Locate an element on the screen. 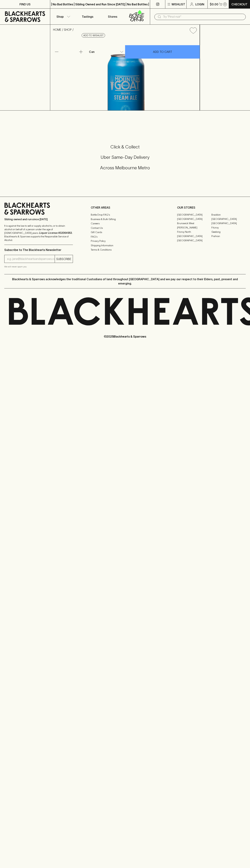 The width and height of the screenshot is (250, 868). p: $0.00 is located at coordinates (214, 5).